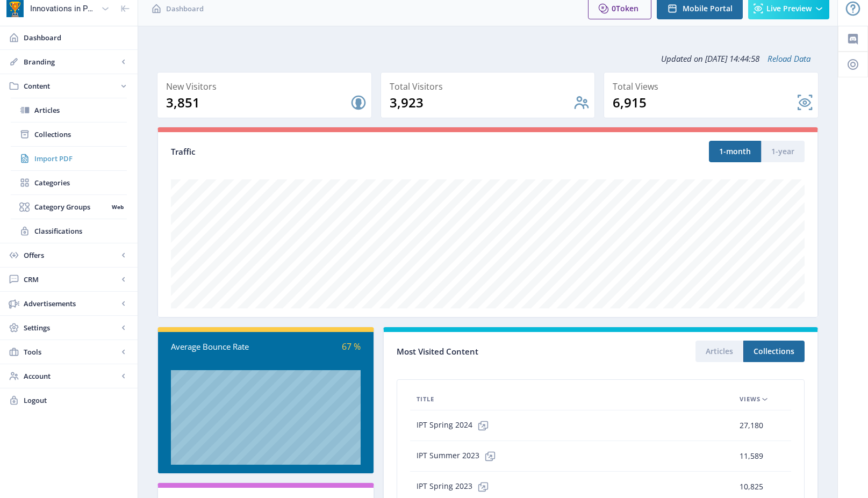  Describe the element at coordinates (459, 456) in the screenshot. I see `span: IPT Summer 2023` at that location.